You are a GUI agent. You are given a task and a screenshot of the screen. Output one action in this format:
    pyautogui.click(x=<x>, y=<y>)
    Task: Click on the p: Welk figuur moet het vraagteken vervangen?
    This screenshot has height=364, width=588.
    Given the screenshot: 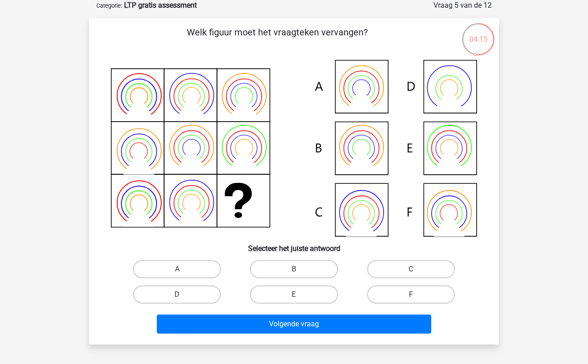 What is the action you would take?
    pyautogui.click(x=277, y=39)
    